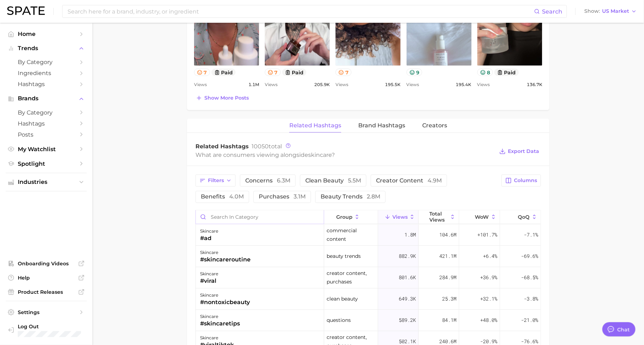 Image resolution: width=644 pixels, height=345 pixels. Describe the element at coordinates (464, 85) in the screenshot. I see `span: 195.4k` at that location.